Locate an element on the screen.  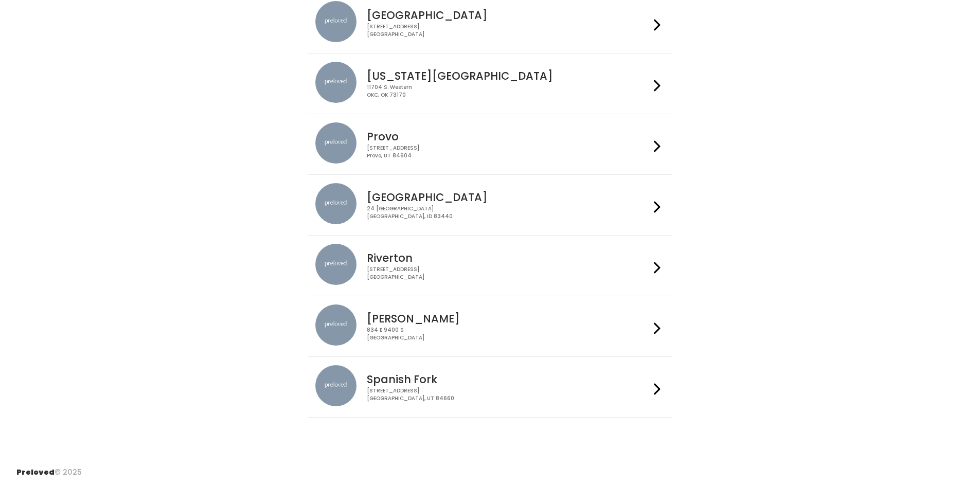
div: © 2025 is located at coordinates (49, 467).